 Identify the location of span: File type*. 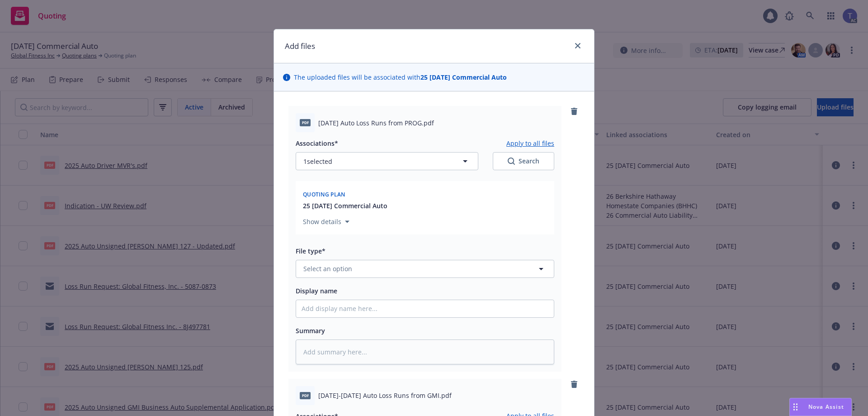
(310, 251).